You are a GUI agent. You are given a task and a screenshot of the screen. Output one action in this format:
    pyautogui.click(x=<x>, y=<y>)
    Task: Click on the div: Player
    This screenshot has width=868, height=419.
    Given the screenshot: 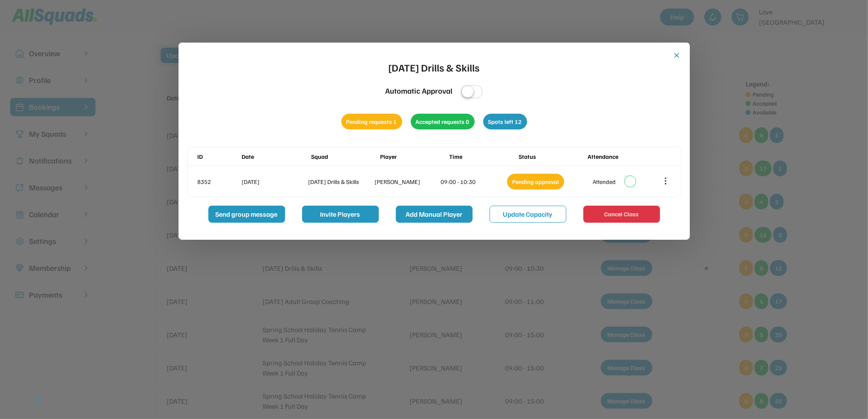 What is the action you would take?
    pyautogui.click(x=414, y=156)
    